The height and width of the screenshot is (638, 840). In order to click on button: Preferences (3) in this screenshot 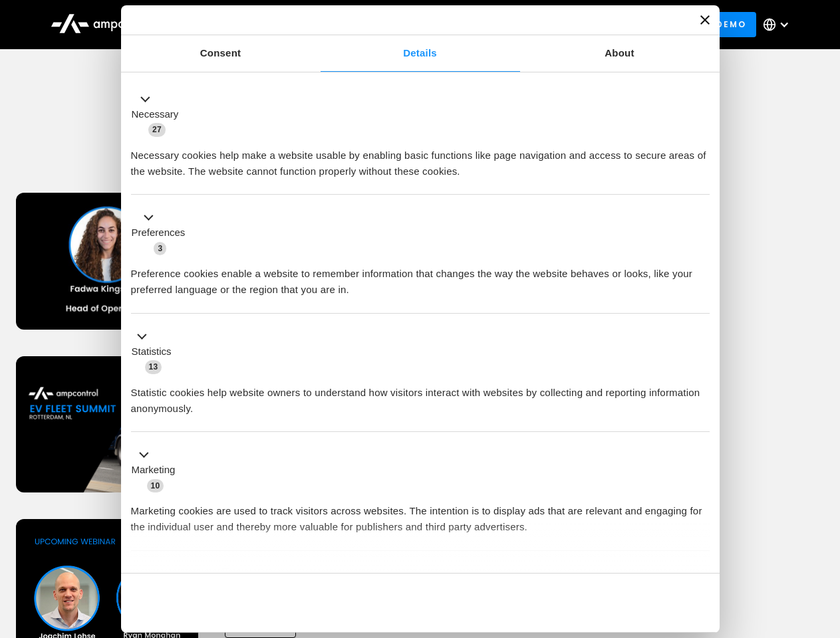, I will do `click(163, 233)`.